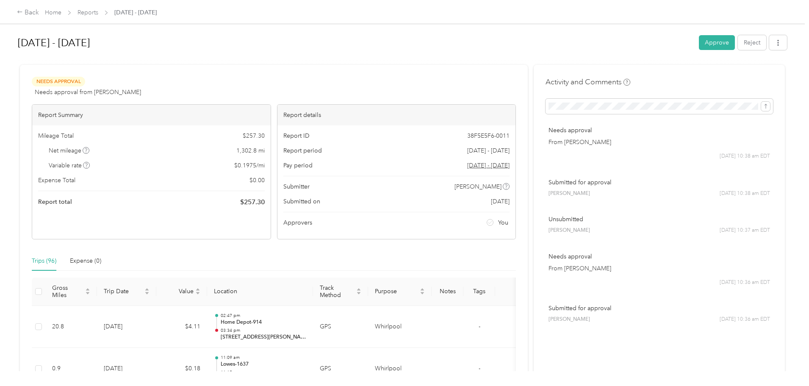  Describe the element at coordinates (301, 201) in the screenshot. I see `span: Submitted on` at that location.